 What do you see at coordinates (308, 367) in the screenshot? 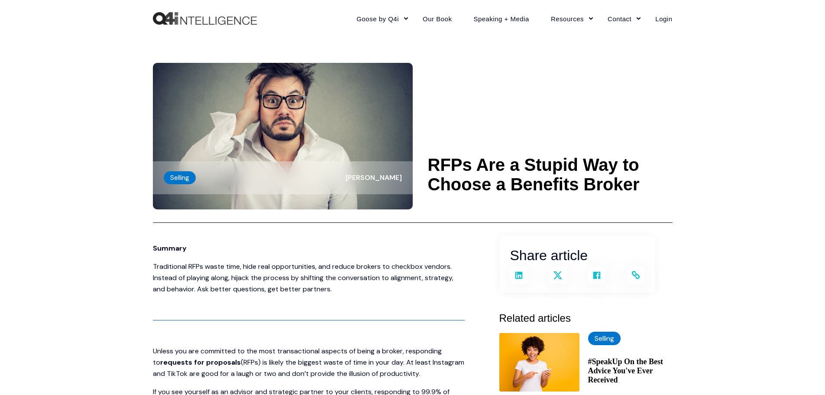
I see `span: (RFPs) is likely the biggest waste of time in your day. At least Instagram and TikTok are good fo...` at bounding box center [308, 367].